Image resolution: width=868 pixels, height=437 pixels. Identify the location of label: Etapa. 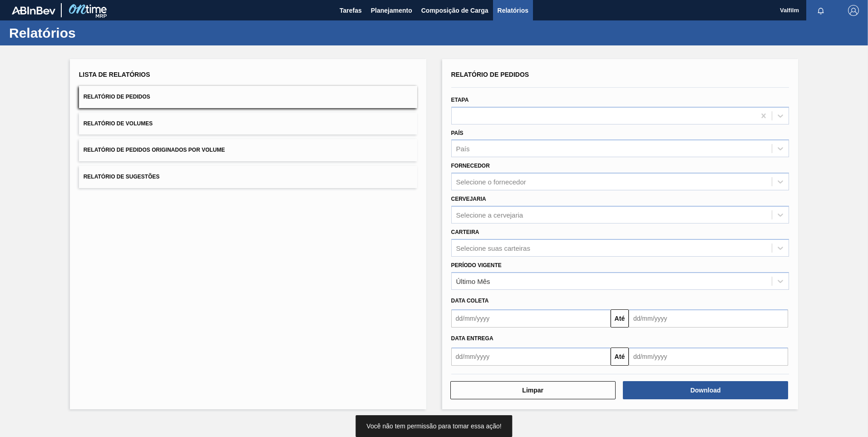
(459, 100).